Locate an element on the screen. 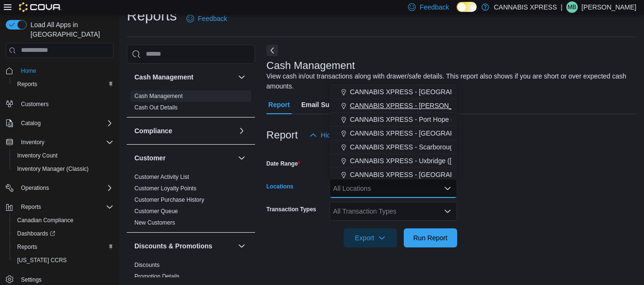 This screenshot has height=285, width=644. span: Customer Queue is located at coordinates (156, 211).